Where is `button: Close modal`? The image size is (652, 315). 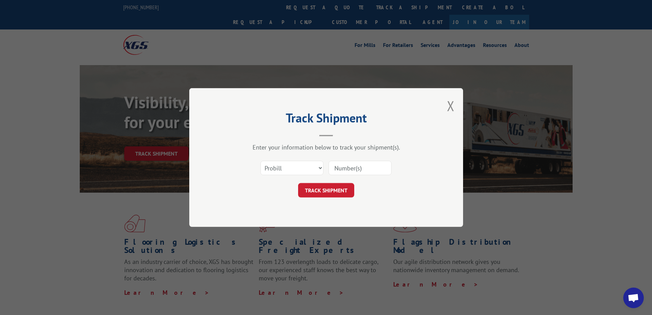
button: Close modal is located at coordinates (451, 105).